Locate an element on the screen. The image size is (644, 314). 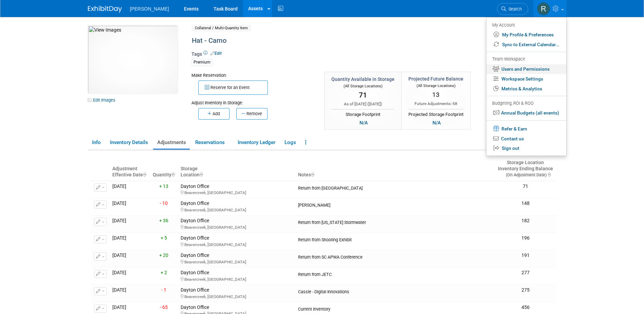
span: + 5 is located at coordinates (163, 237).